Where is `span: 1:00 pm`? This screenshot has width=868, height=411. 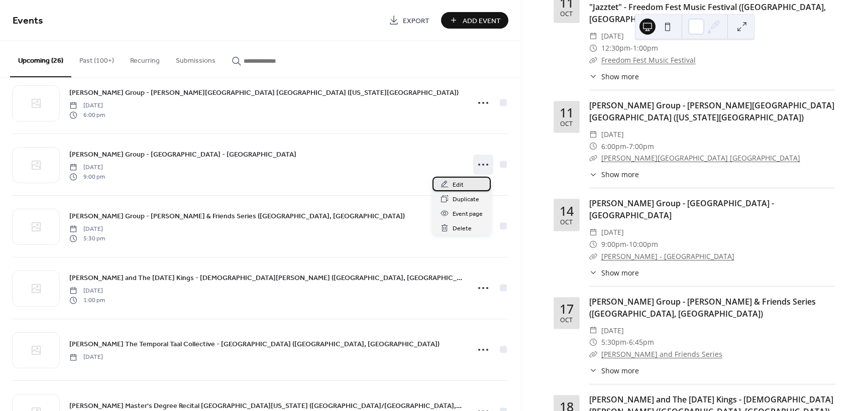
span: 1:00 pm is located at coordinates (87, 300).